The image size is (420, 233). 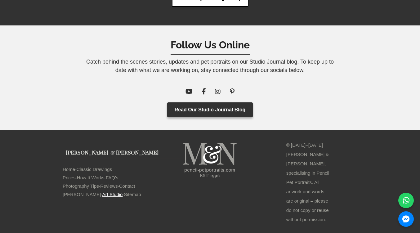 I want to click on a: Instagram, so click(x=219, y=91).